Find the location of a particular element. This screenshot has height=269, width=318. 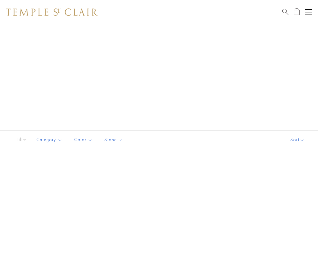

button: Stone is located at coordinates (114, 140).